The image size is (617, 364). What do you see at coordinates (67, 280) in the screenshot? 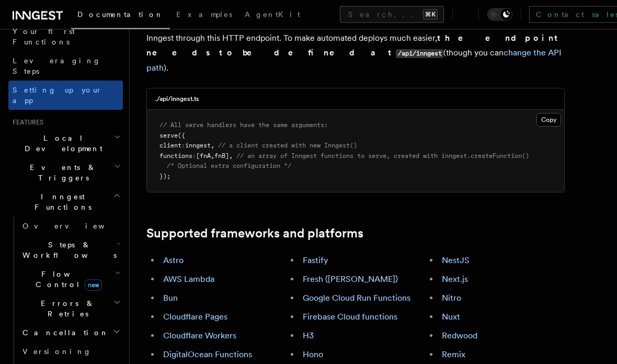
I see `span: Flow Control` at bounding box center [67, 280].